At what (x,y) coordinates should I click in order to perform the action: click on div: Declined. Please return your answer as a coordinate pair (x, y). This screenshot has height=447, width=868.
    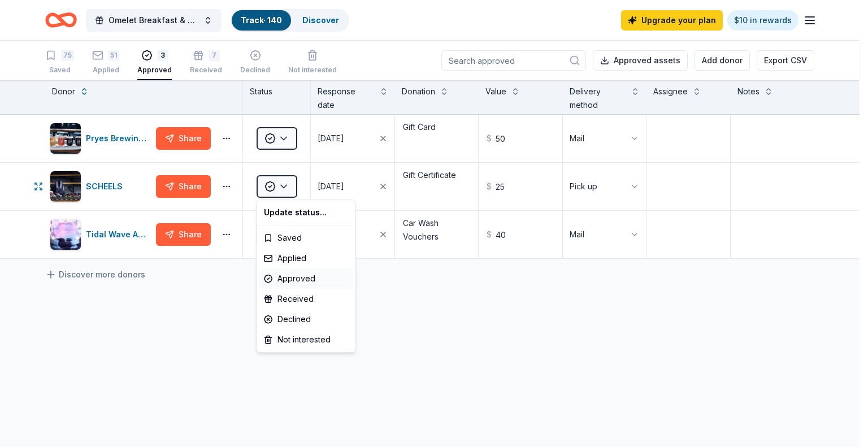
    Looking at the image, I should click on (306, 320).